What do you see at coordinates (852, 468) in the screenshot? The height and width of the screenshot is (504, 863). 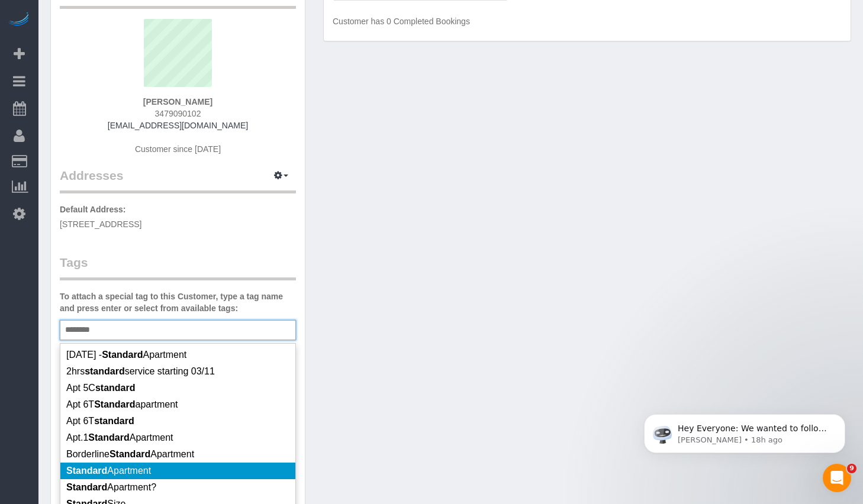 I see `span: 9` at bounding box center [852, 468].